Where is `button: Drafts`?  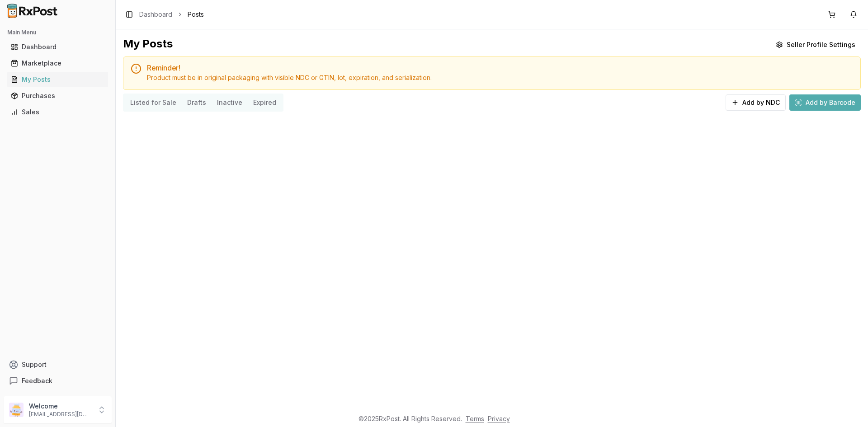 button: Drafts is located at coordinates (197, 103).